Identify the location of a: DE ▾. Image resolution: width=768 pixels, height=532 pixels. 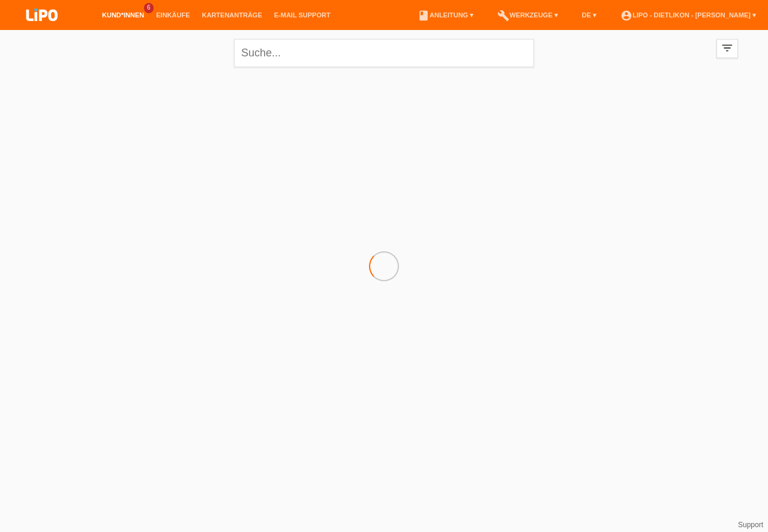
(589, 15).